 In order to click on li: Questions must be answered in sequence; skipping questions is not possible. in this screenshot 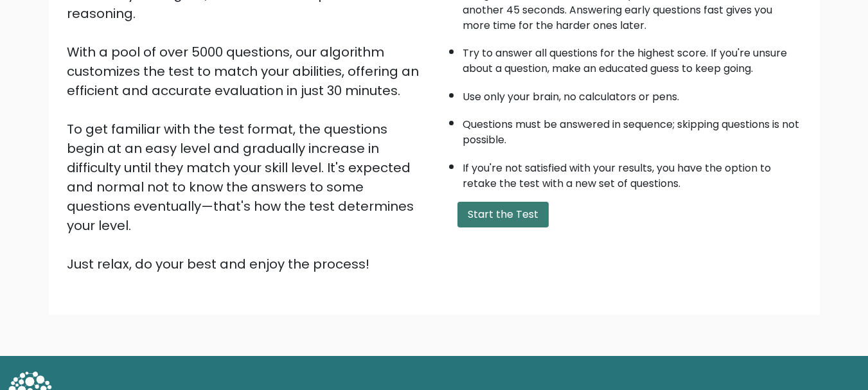, I will do `click(633, 129)`.